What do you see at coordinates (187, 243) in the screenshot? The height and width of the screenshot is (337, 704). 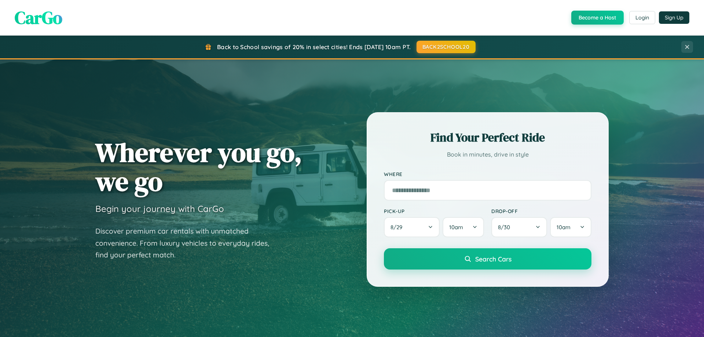 I see `p: Discover premium car rentals with unmatched convenience. From luxury vehicles to everyday rides, ...` at bounding box center [187, 243].